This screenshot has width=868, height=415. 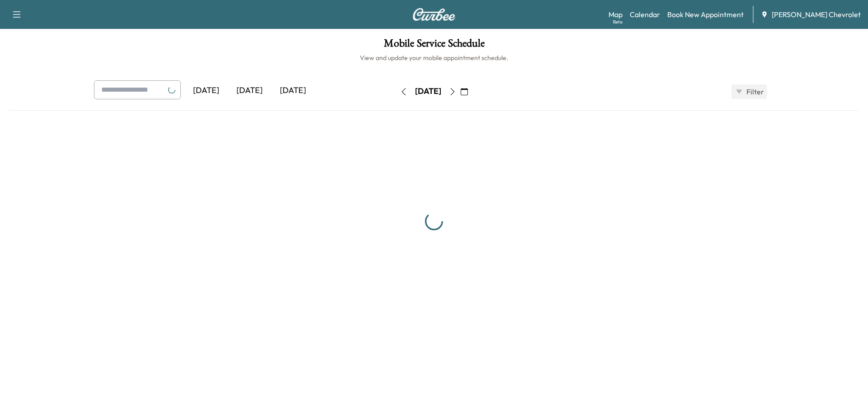 What do you see at coordinates (618, 21) in the screenshot?
I see `div: Beta` at bounding box center [618, 21].